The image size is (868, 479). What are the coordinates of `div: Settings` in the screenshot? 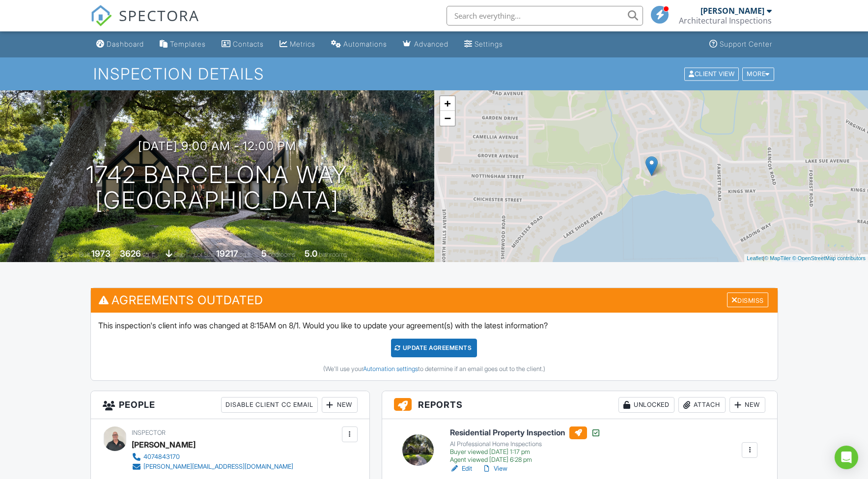 It's located at (489, 44).